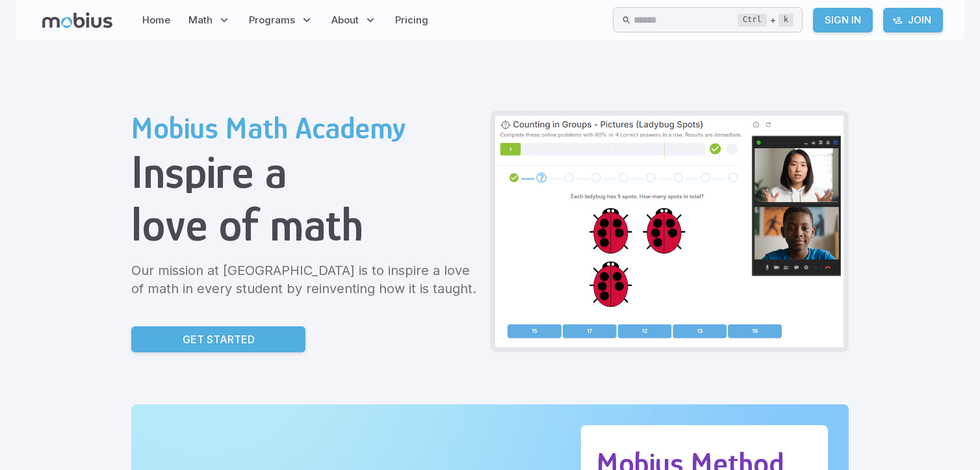  What do you see at coordinates (669, 232) in the screenshot?
I see `img: Grade 2 Class` at bounding box center [669, 232].